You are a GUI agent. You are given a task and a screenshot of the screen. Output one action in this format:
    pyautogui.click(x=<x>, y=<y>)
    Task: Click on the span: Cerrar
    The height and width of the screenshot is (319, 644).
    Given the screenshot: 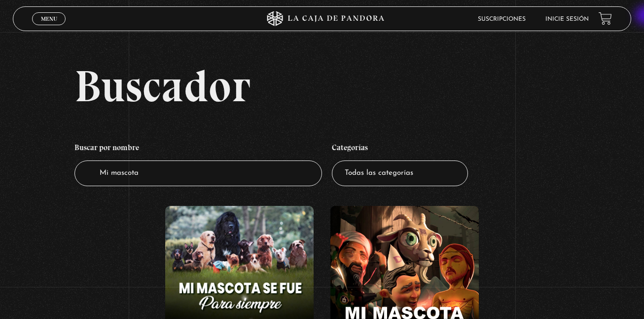 What is the action you would take?
    pyautogui.click(x=49, y=28)
    